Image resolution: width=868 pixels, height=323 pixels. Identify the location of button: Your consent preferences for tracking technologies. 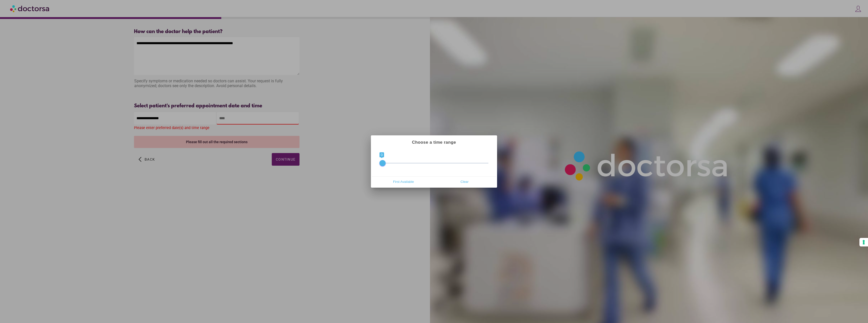
(864, 242).